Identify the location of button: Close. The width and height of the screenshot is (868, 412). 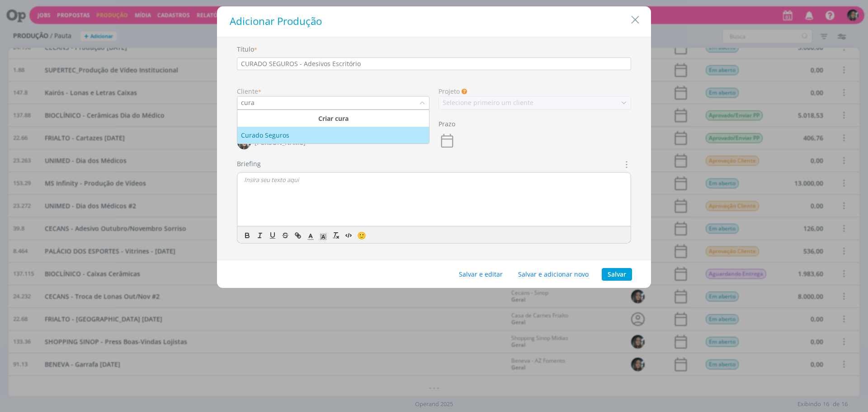
(635, 20).